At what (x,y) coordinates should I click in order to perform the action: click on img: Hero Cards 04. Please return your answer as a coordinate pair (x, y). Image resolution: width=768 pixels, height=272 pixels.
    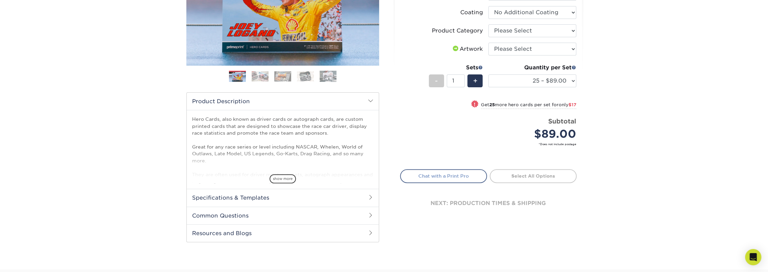
    Looking at the image, I should click on (305, 76).